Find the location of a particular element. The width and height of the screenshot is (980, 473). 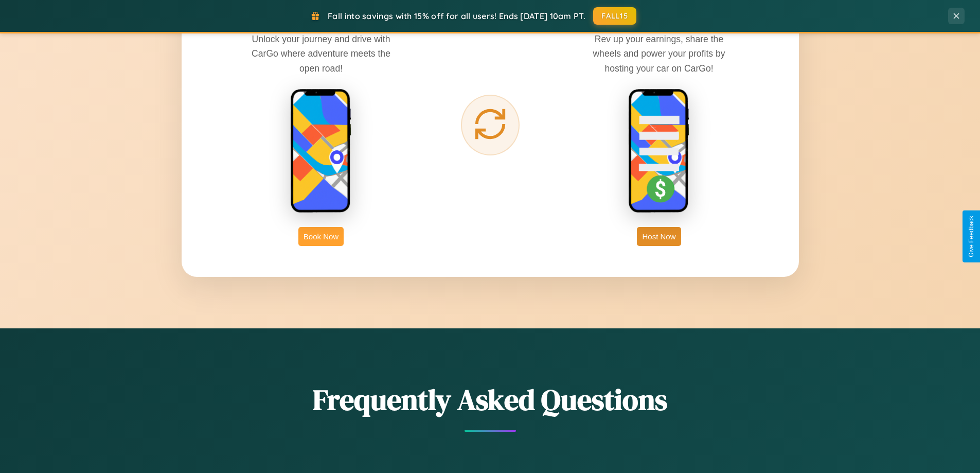

button: FALL15 is located at coordinates (615, 16).